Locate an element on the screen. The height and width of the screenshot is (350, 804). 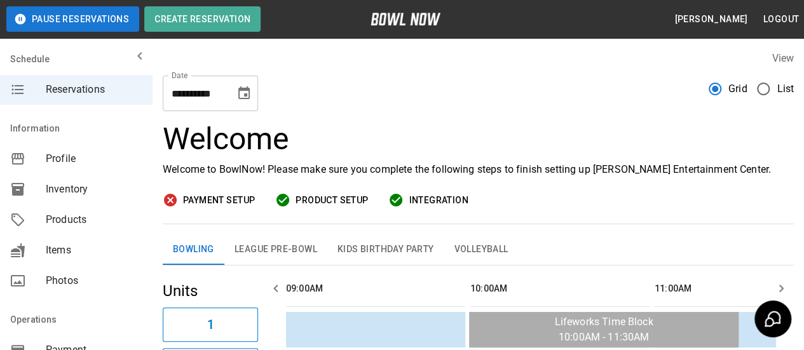
span: Photos is located at coordinates (94, 281).